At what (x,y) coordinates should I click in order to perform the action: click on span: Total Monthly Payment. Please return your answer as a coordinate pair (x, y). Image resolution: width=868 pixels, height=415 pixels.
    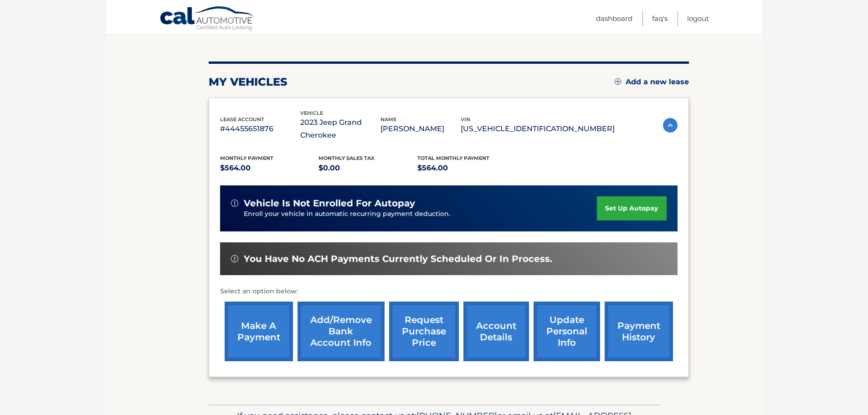
    Looking at the image, I should click on (453, 158).